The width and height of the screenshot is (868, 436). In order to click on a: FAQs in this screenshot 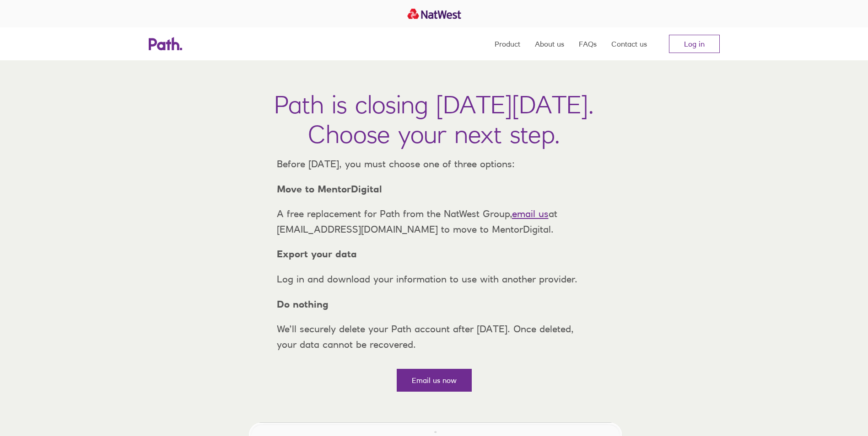, I will do `click(588, 44)`.